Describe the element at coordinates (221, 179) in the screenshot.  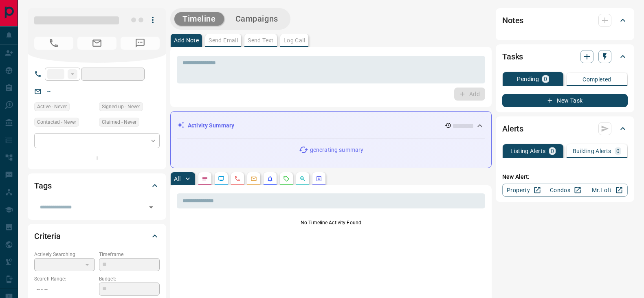
I see `svg: Lead Browsing Activity` at that location.